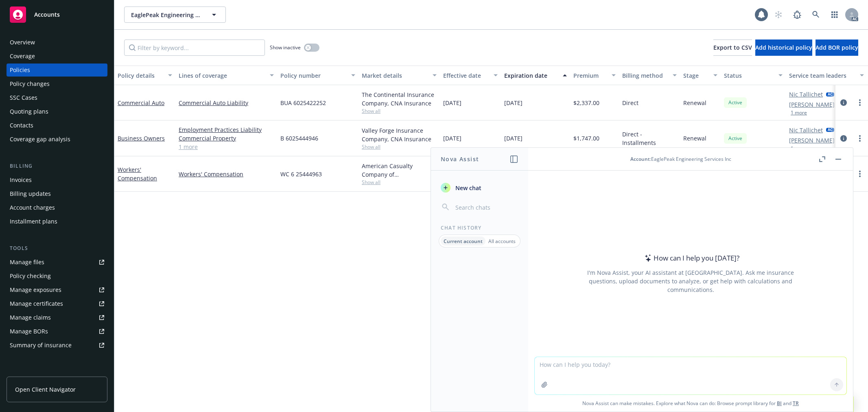 The height and width of the screenshot is (412, 868). What do you see at coordinates (836, 47) in the screenshot?
I see `span: Add BOR policy` at bounding box center [836, 47].